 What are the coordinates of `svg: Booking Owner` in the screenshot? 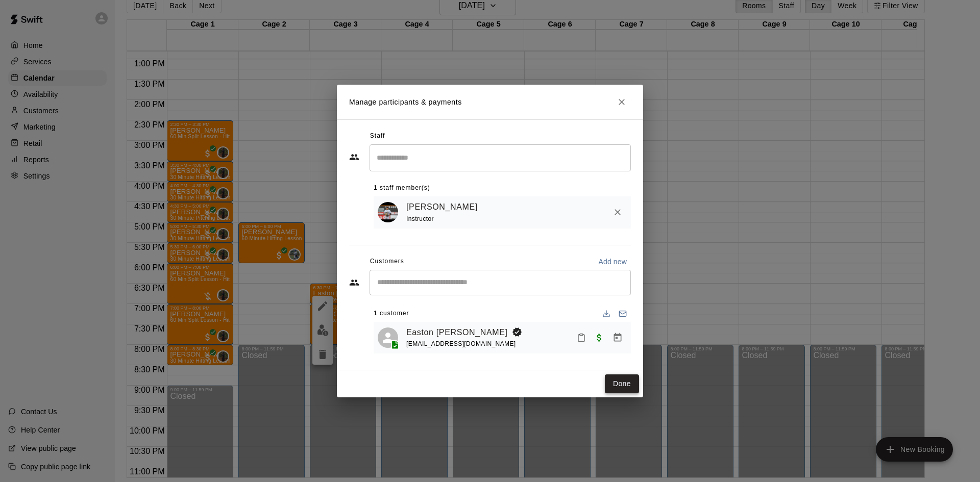 It's located at (517, 332).